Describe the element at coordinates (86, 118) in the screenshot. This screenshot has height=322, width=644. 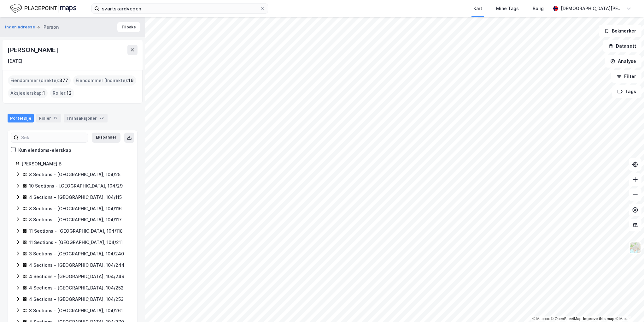
I see `div: Transaksjoner` at that location.